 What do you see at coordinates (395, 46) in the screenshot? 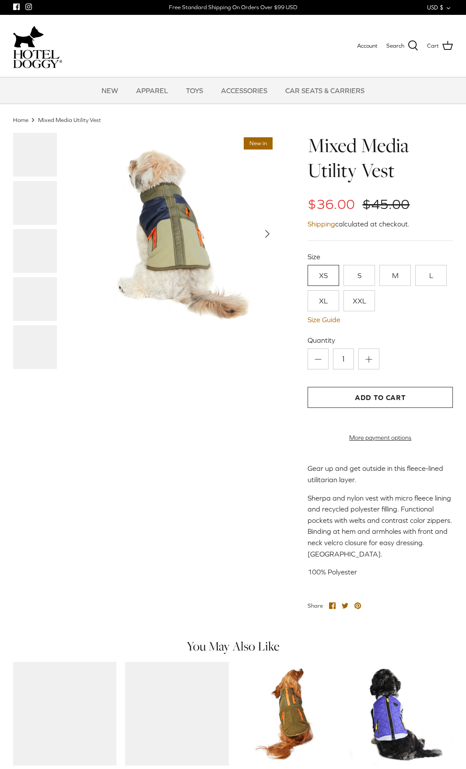
I see `span: Search` at bounding box center [395, 46].